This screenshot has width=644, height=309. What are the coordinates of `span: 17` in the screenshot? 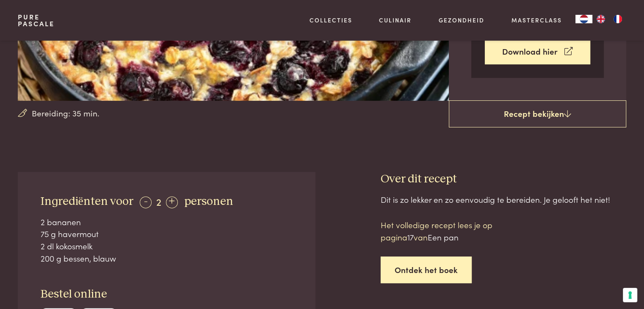 It's located at (410, 236).